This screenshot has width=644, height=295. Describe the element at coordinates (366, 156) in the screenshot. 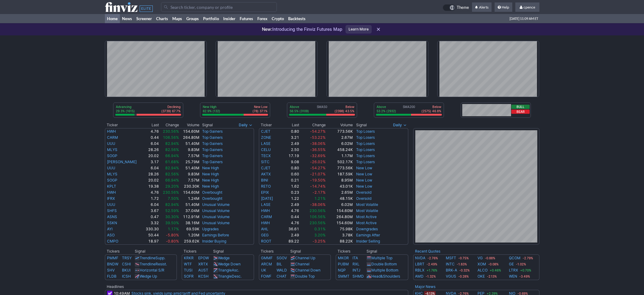

I see `a: Top Losers` at that location.